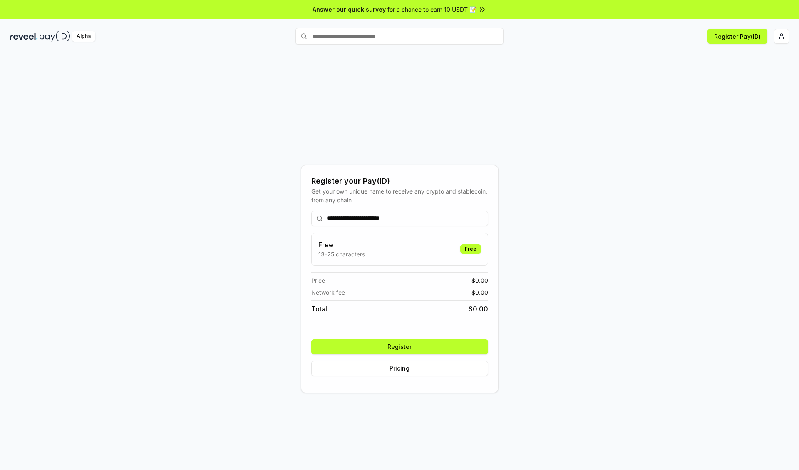 This screenshot has width=799, height=470. Describe the element at coordinates (400, 347) in the screenshot. I see `button: Register` at that location.